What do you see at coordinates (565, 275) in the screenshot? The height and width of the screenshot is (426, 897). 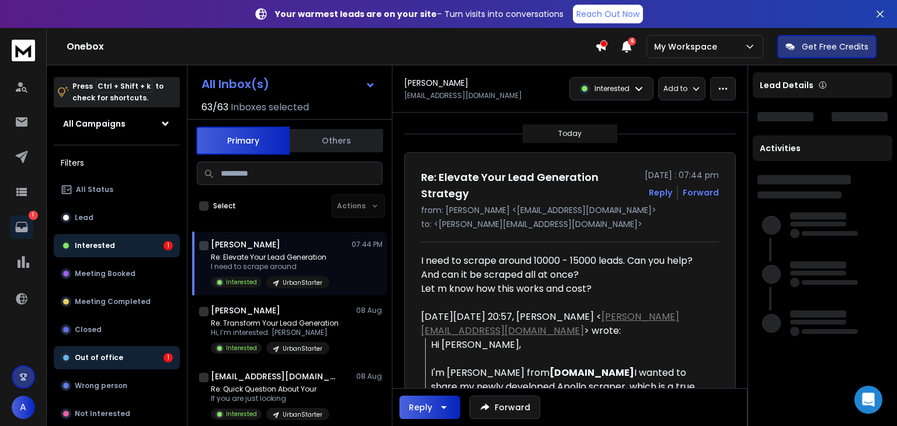 I see `div: I need to scrape around 10000 - 15000 leads. Can you help? And can it be scraped all at once?` at bounding box center [565, 275].